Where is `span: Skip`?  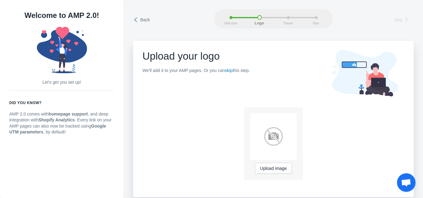
span: Skip is located at coordinates (398, 20).